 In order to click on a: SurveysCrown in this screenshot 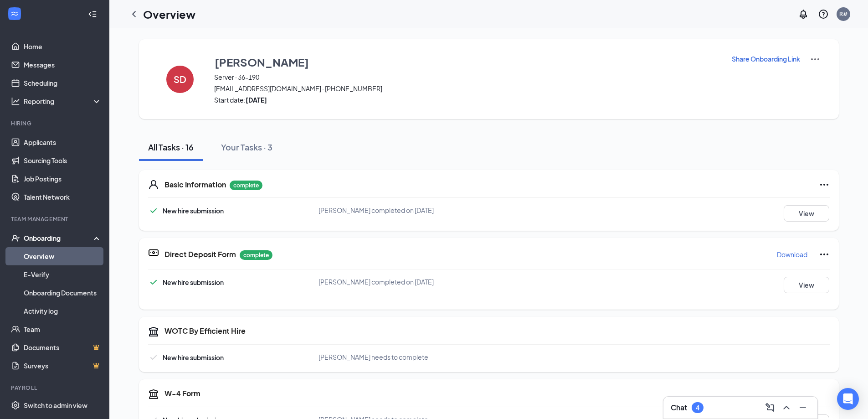, I will do `click(63, 365)`.